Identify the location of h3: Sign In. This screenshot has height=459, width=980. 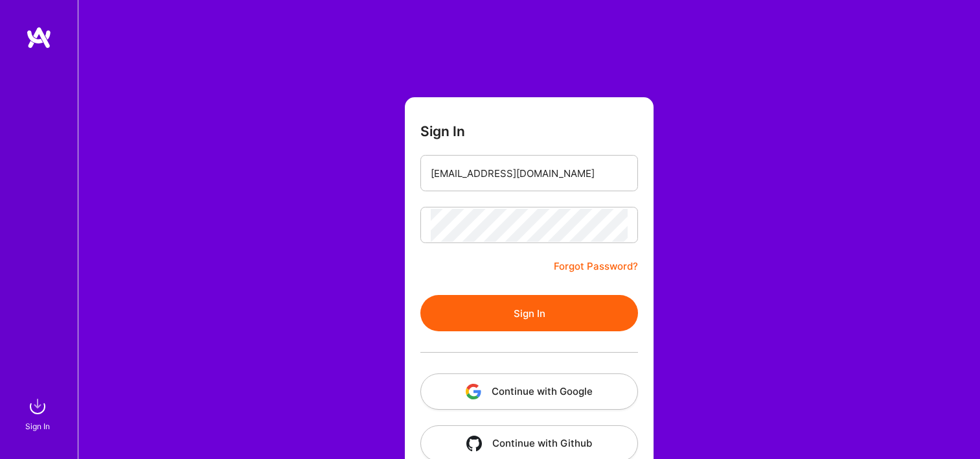
(442, 131).